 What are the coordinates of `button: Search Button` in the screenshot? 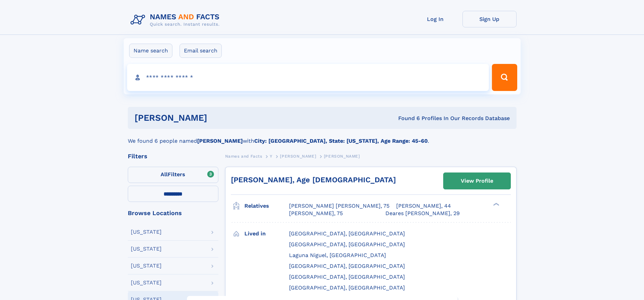 It's located at (504, 78).